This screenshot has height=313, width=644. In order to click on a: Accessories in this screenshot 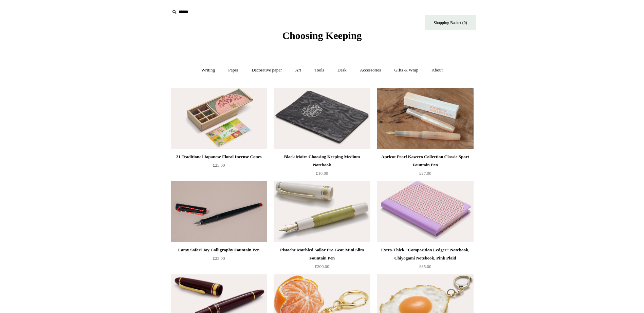, I will do `click(370, 70)`.